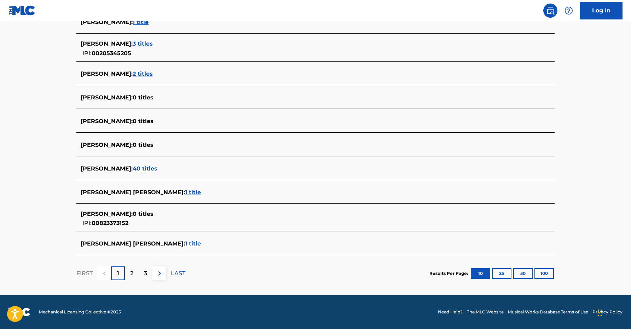 Image resolution: width=631 pixels, height=329 pixels. What do you see at coordinates (145, 168) in the screenshot?
I see `span: 40 titles` at bounding box center [145, 168].